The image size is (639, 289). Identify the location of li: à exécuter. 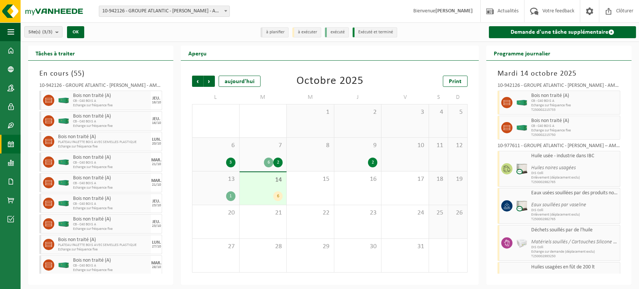
(307, 32).